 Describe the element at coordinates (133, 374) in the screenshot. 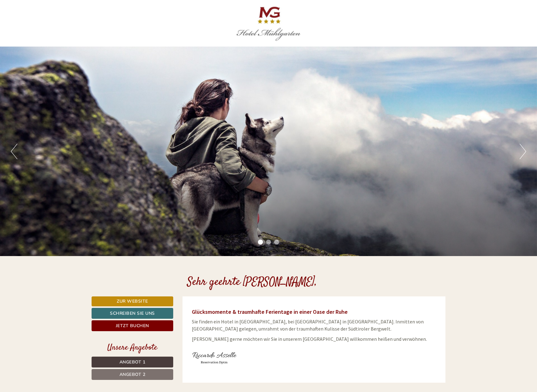

I see `span: Angebot 2` at that location.